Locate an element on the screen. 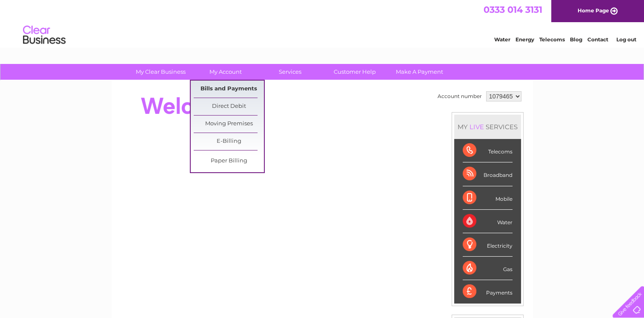  div: Payments is located at coordinates (487, 292).